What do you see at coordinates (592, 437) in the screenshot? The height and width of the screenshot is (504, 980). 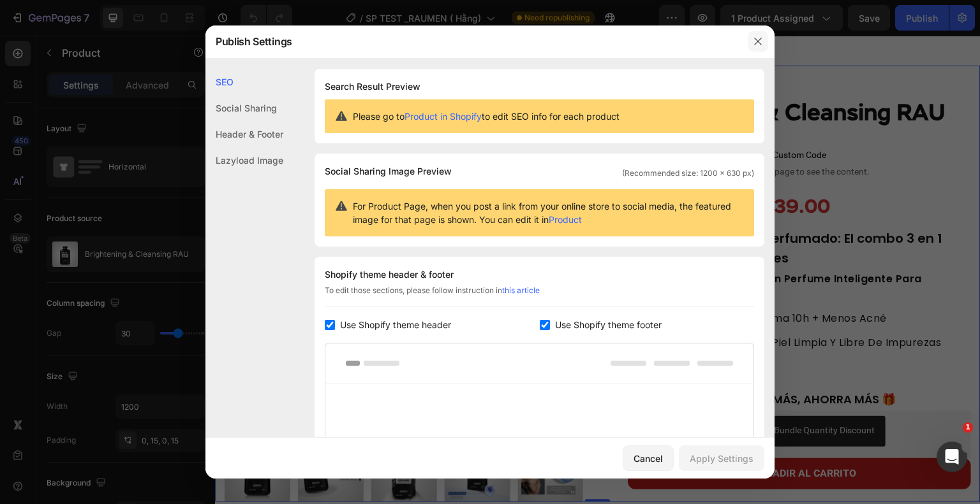 I see `strong: AÑADIR AL CARRITO` at bounding box center [592, 437].